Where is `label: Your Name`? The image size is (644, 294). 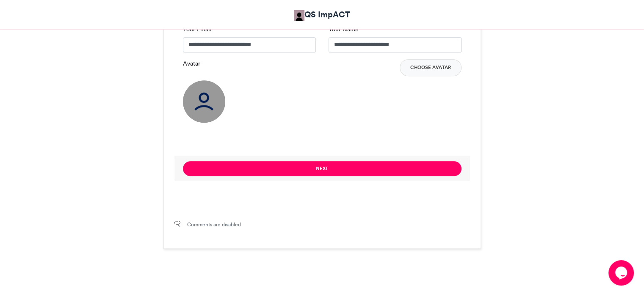 label: Your Name is located at coordinates (345, 29).